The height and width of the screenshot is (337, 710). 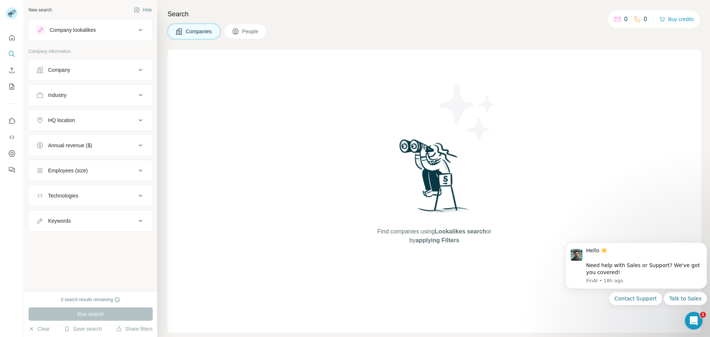 What do you see at coordinates (199, 31) in the screenshot?
I see `span: Companies` at bounding box center [199, 31].